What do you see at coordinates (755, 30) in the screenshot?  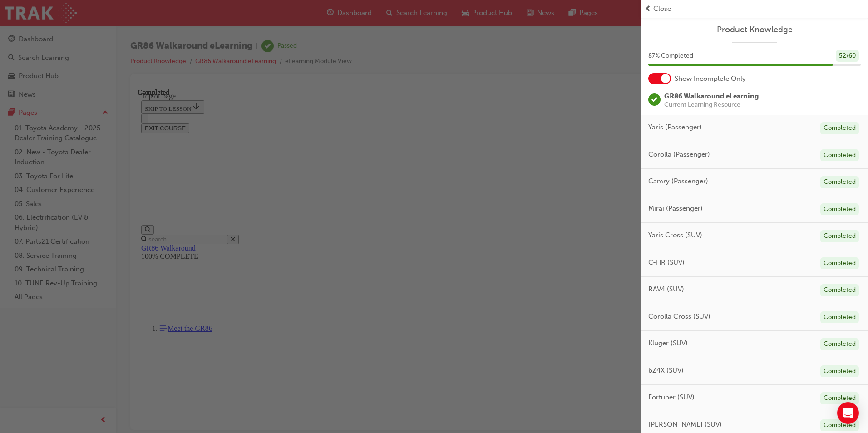 I see `span: Product Knowledge` at bounding box center [755, 30].